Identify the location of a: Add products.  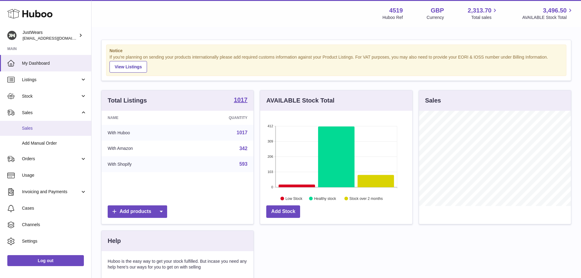
(137, 211).